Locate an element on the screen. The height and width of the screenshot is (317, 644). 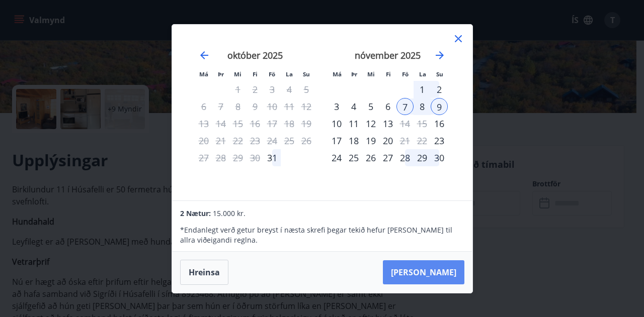
td: Not available. föstudagur, 24. október 2025 is located at coordinates (272, 141).